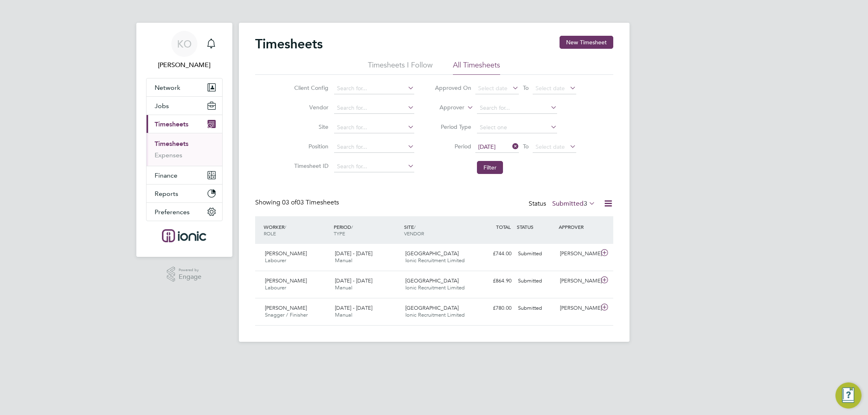 This screenshot has width=868, height=415. Describe the element at coordinates (184, 149) in the screenshot. I see `div: Timesheets` at that location.